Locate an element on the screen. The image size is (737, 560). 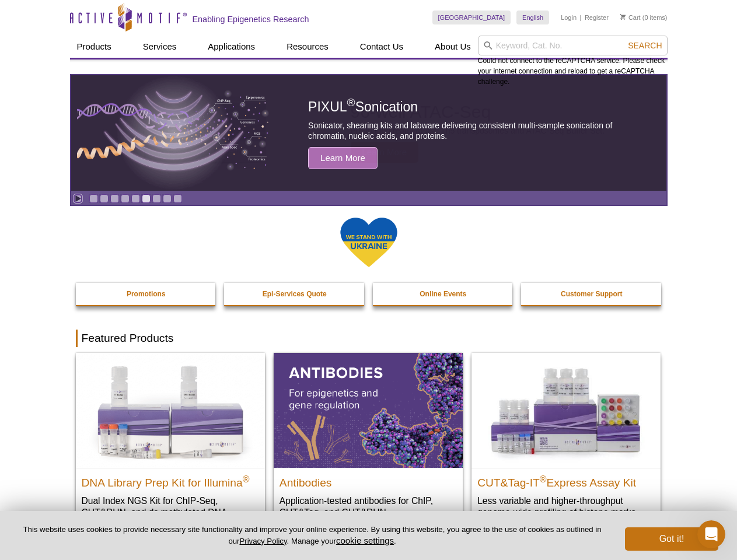
img: PIXUL sonication is located at coordinates (173, 133).